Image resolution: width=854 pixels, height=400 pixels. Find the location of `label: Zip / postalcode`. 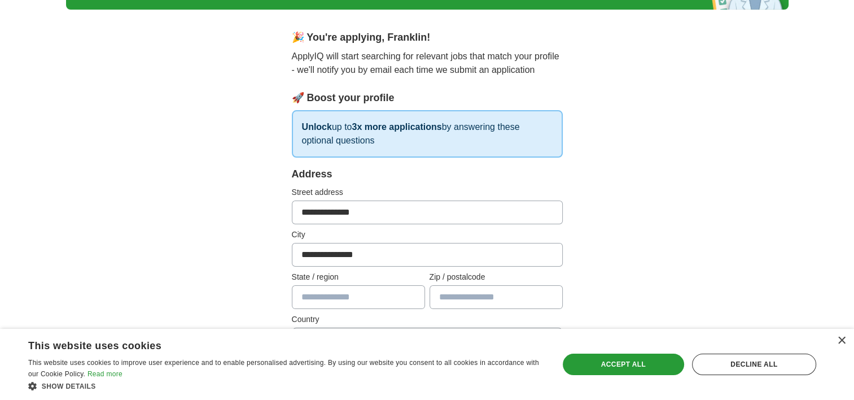

label: Zip / postalcode is located at coordinates (496, 277).